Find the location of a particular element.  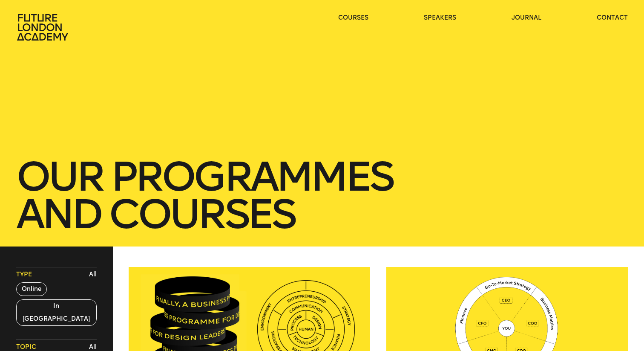

span: Type is located at coordinates (24, 275).